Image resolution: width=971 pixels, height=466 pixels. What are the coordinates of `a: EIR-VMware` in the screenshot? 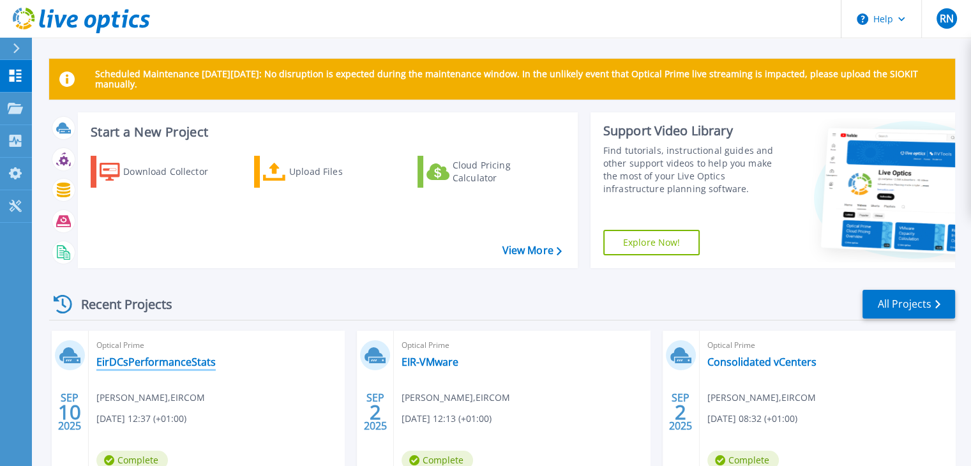 It's located at (430, 362).